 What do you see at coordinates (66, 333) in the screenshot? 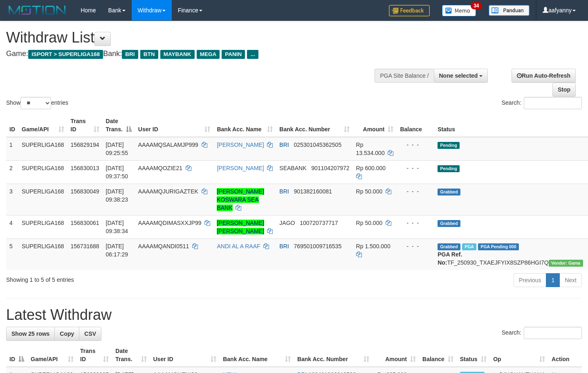
I see `span: Copy` at bounding box center [66, 333].